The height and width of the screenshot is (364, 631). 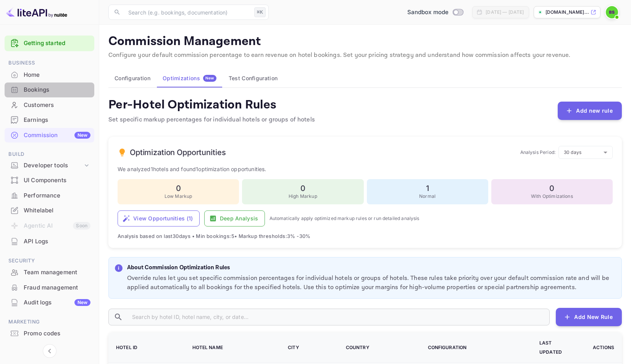 I want to click on input: Search by hotel ID, hotel name, city, or date..., so click(x=338, y=317).